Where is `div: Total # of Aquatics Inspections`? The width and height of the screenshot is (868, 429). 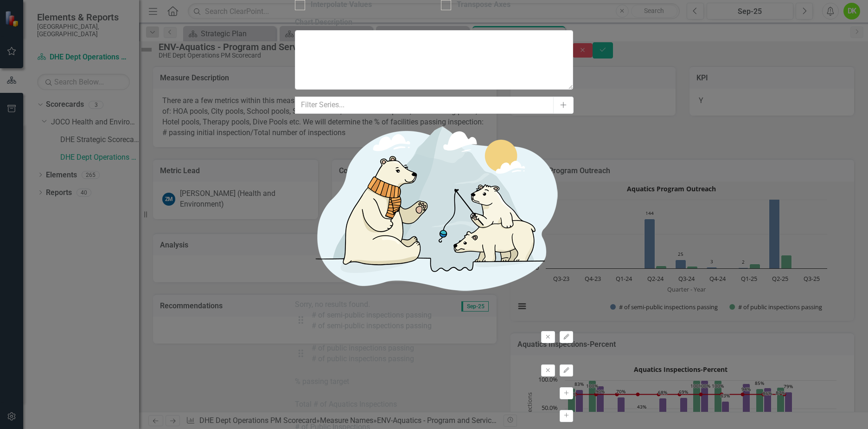 div: Total # of Aquatics Inspections is located at coordinates (346, 404).